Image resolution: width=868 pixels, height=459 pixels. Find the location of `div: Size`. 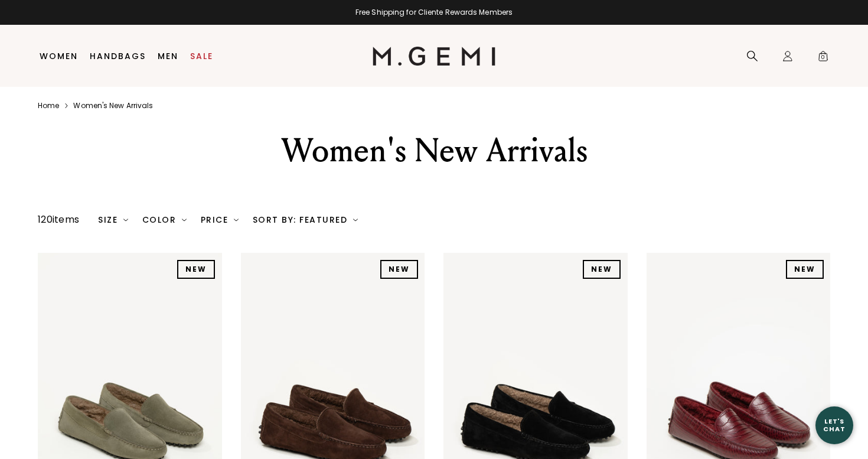

div: Size is located at coordinates (113, 219).